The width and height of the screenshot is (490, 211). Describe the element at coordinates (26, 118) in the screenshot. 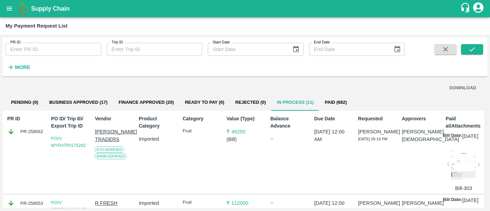

I see `p: PR ID` at that location.